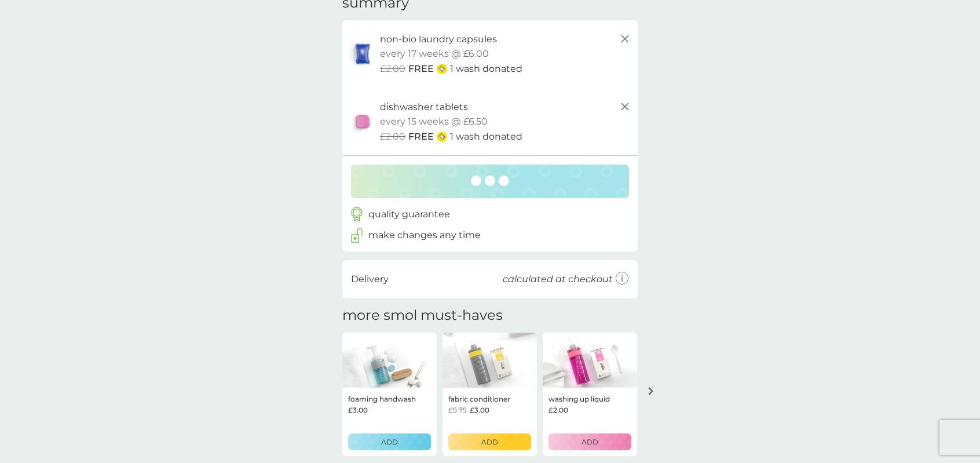 This screenshot has width=980, height=463. I want to click on p: washing up liquid, so click(579, 398).